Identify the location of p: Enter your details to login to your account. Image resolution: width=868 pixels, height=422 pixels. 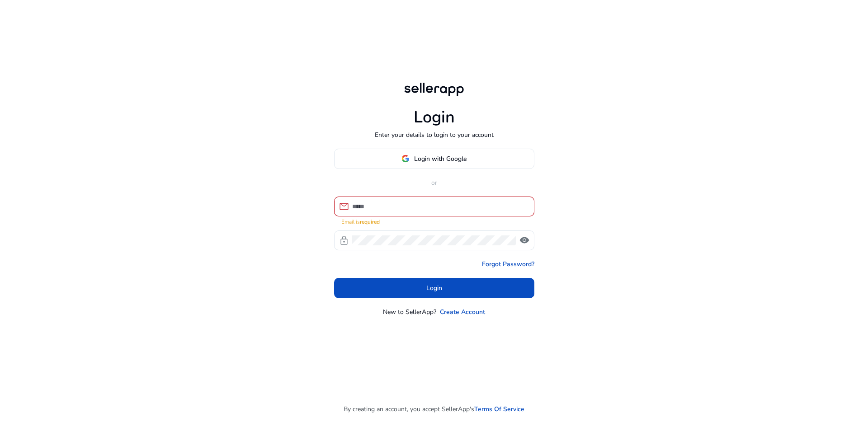
(434, 135).